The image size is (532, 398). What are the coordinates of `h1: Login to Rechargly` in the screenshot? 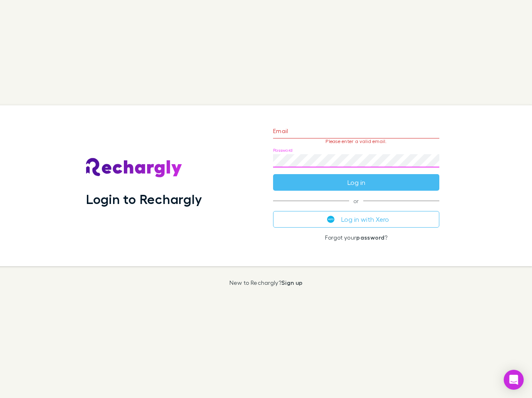 It's located at (144, 199).